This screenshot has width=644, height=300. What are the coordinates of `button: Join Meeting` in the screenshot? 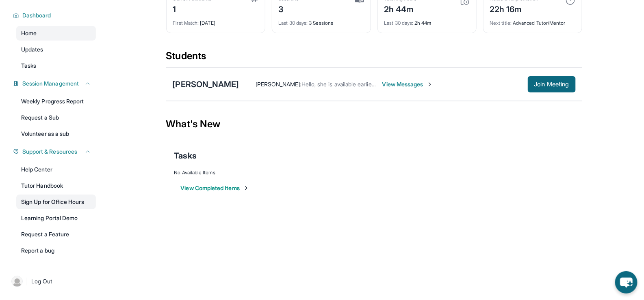 It's located at (552, 84).